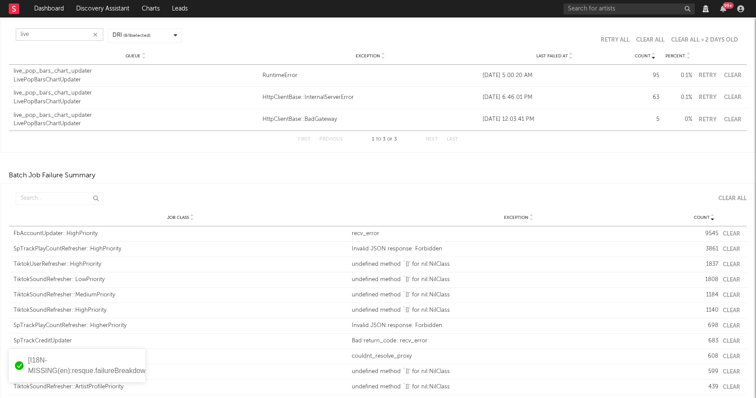 The width and height of the screenshot is (756, 398). What do you see at coordinates (180, 341) in the screenshot?
I see `div: SpTrackCreditUpdater` at bounding box center [180, 341].